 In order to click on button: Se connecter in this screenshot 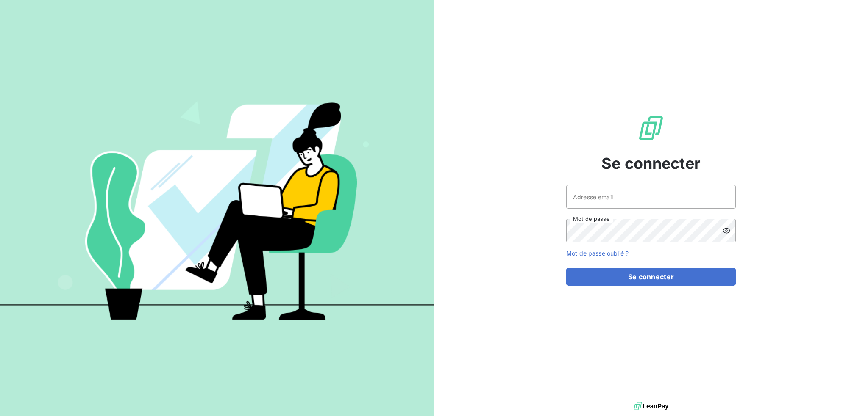, I will do `click(651, 277)`.